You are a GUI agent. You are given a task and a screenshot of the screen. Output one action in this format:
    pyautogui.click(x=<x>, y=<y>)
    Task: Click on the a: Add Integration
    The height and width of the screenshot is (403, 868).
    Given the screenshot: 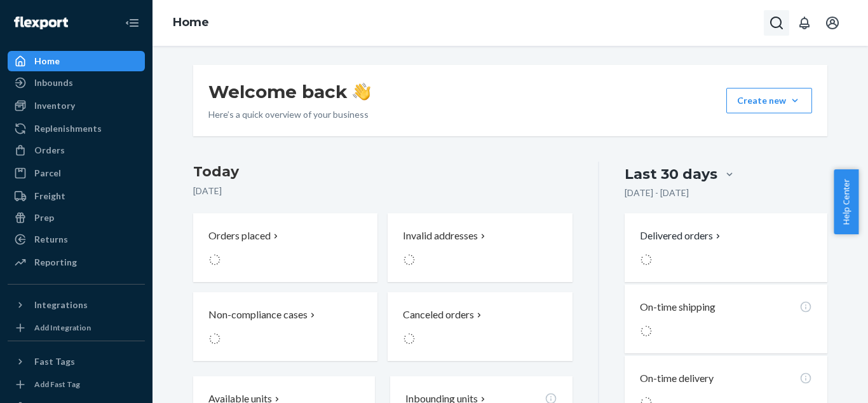 What is the action you would take?
    pyautogui.click(x=76, y=327)
    